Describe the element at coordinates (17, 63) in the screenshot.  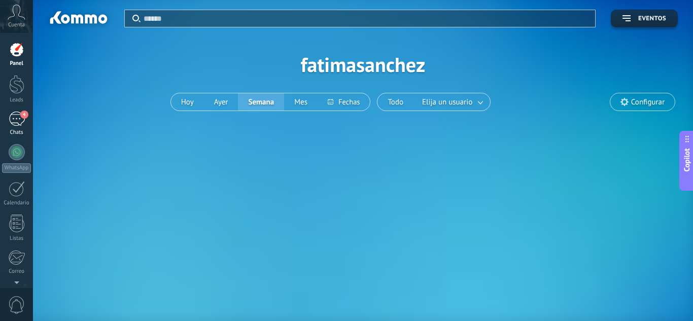
I see `div: Panel` at that location.